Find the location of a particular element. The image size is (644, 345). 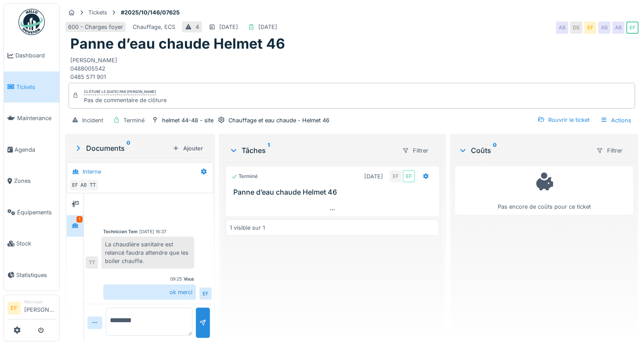

span: Tickets is located at coordinates (36, 87).